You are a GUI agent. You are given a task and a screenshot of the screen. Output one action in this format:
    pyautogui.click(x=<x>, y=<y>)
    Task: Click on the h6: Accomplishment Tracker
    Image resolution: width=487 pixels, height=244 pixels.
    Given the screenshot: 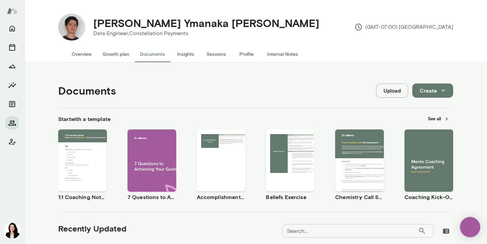 What is the action you would take?
    pyautogui.click(x=221, y=197)
    